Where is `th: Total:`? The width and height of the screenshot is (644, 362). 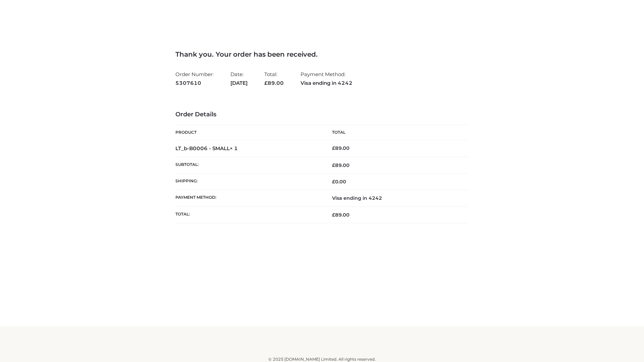
th: Total: is located at coordinates (249, 214).